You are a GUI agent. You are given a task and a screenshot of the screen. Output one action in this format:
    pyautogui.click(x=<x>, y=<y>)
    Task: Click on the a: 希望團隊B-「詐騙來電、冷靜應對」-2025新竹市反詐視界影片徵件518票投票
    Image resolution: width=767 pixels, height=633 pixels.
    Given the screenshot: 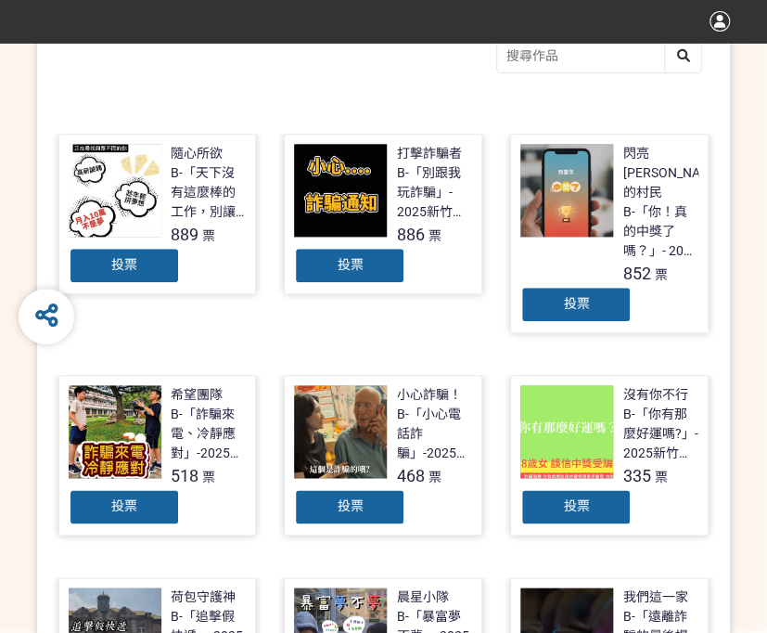 What is the action you would take?
    pyautogui.click(x=158, y=455)
    